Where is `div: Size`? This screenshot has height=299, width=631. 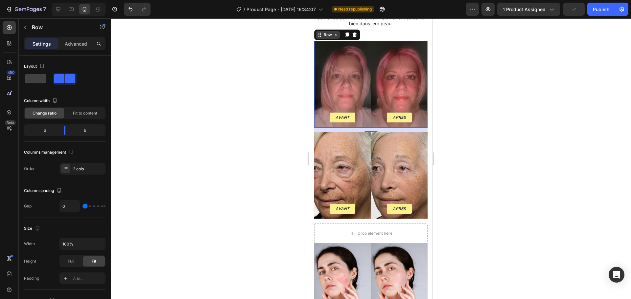 div: Size is located at coordinates (33, 229).